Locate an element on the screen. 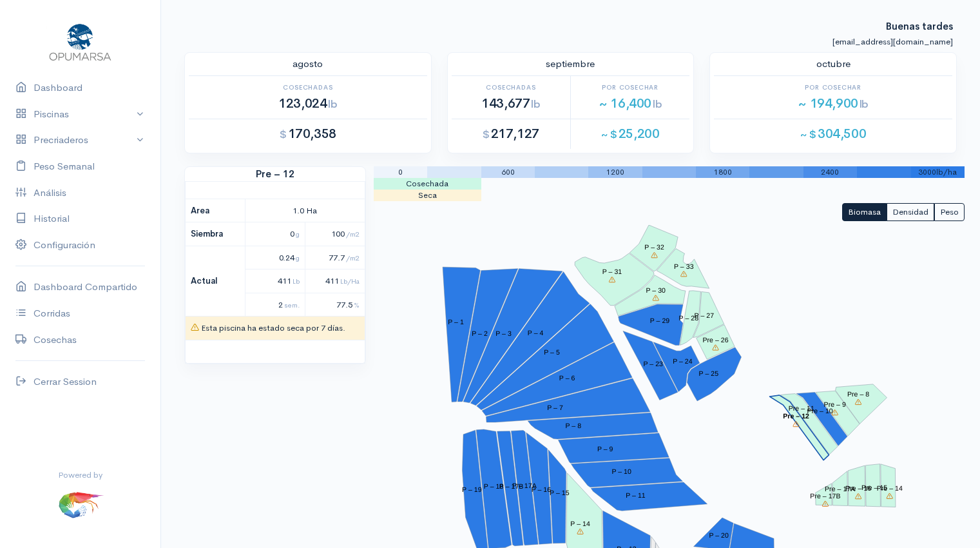  tspan: Pre – 17B is located at coordinates (825, 497).